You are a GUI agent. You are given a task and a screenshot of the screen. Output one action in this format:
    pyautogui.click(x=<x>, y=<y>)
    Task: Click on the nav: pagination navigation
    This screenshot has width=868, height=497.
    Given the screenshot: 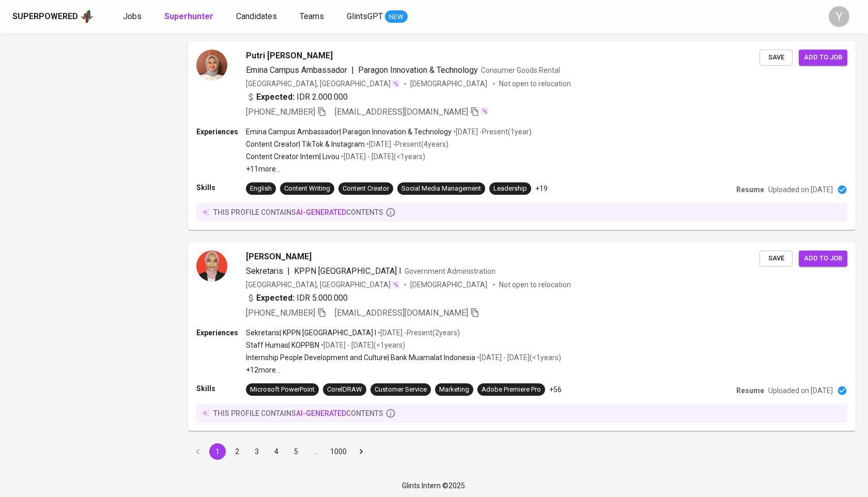 What is the action you would take?
    pyautogui.click(x=280, y=451)
    